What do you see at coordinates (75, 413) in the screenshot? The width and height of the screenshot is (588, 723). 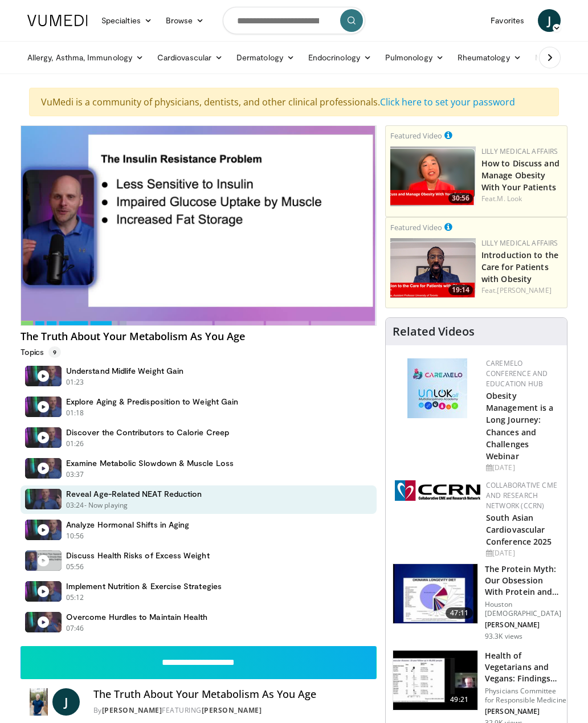 I see `p: 01:18` at bounding box center [75, 413].